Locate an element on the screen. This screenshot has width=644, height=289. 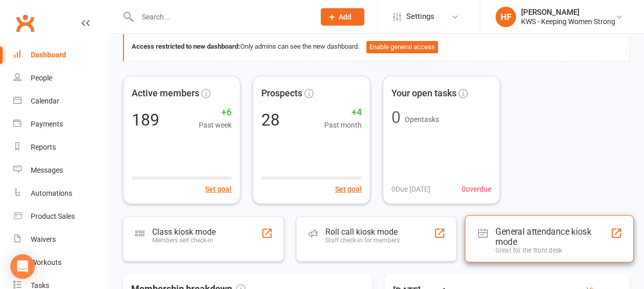
span: Prospects is located at coordinates (282, 93).